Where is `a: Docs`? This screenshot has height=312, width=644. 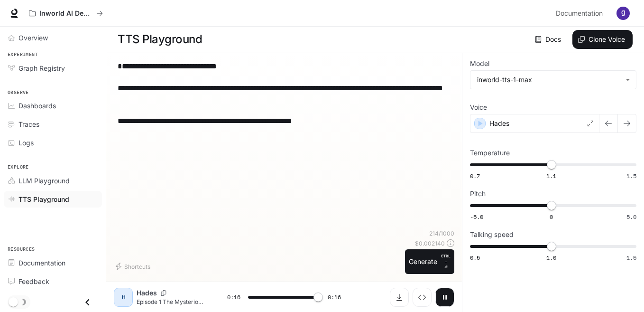
a: Docs is located at coordinates (548, 39).